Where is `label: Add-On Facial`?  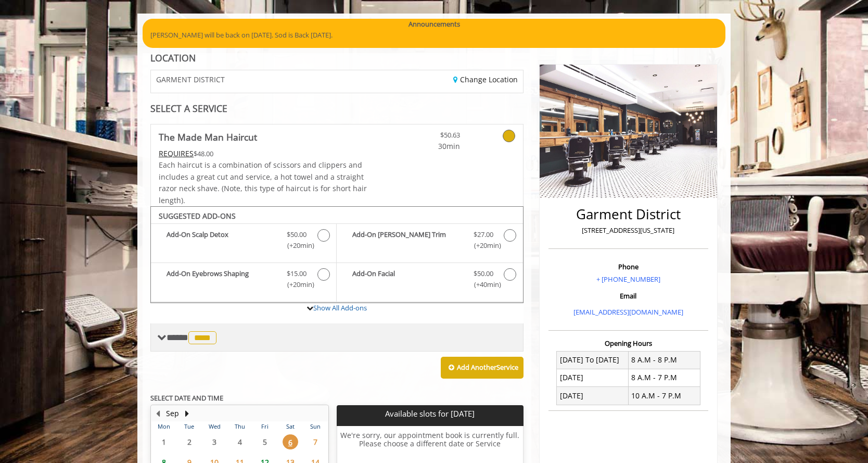 label: Add-On Facial is located at coordinates (429, 280).